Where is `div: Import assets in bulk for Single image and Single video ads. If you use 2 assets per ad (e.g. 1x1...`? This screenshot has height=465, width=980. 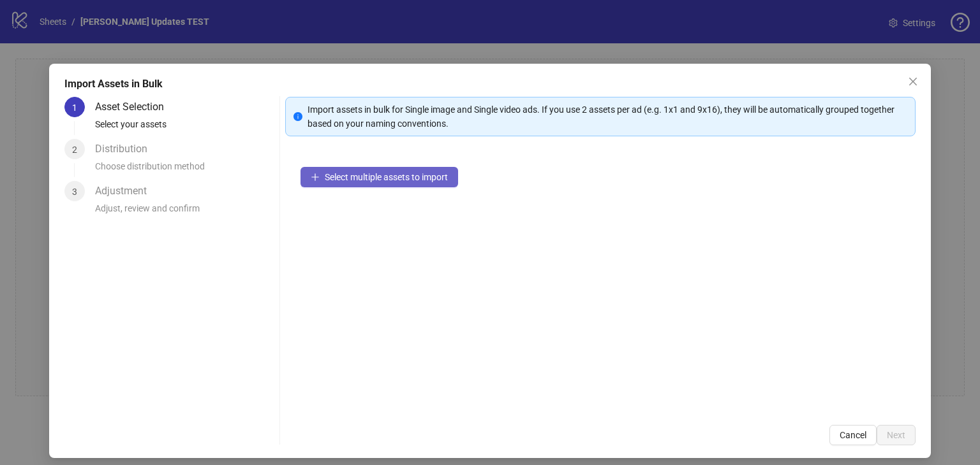 div: Import assets in bulk for Single image and Single video ads. If you use 2 assets per ad (e.g. 1x1... is located at coordinates (607, 116).